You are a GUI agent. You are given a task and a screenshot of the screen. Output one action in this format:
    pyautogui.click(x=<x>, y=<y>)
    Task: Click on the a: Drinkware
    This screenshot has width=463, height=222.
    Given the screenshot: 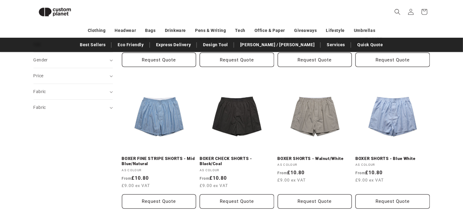 What is the action you would take?
    pyautogui.click(x=175, y=30)
    